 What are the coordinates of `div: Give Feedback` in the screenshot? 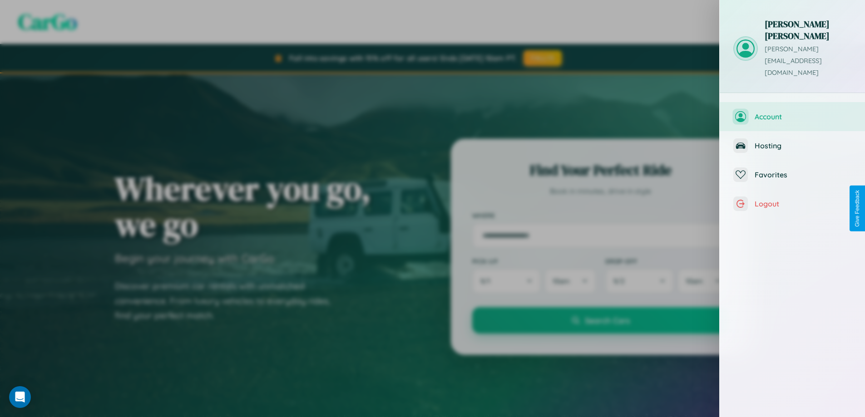 It's located at (857, 208).